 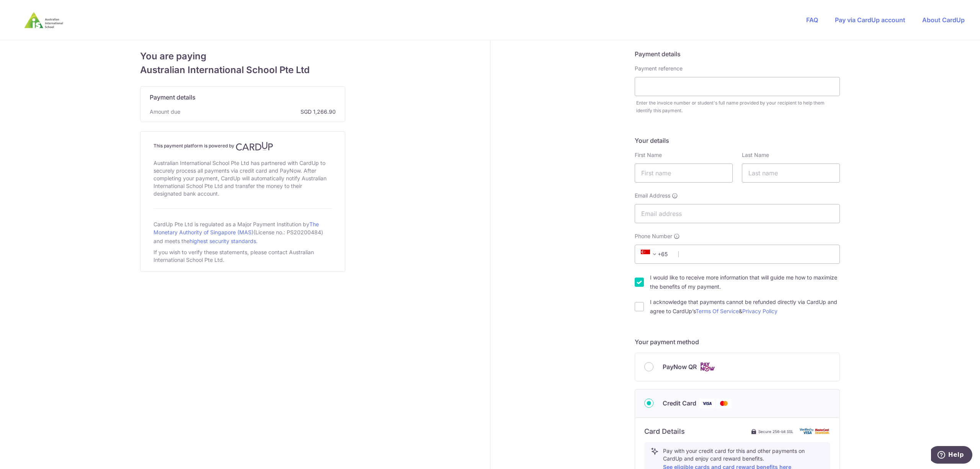 What do you see at coordinates (680, 367) in the screenshot?
I see `span: PayNow QR` at bounding box center [680, 367].